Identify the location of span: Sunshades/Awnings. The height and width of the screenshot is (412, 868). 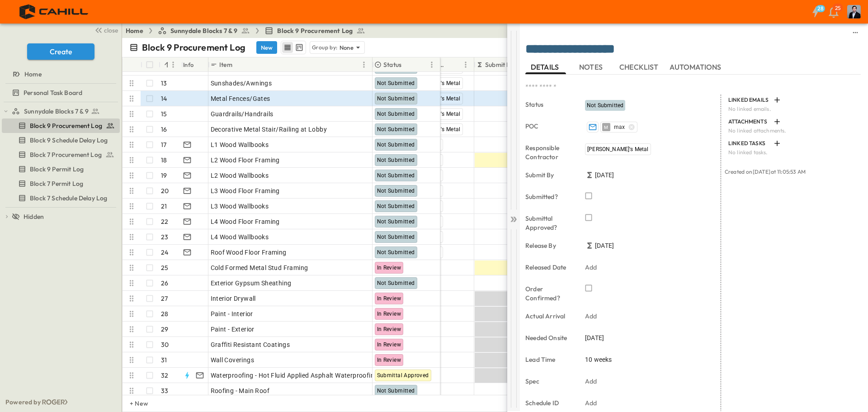
(242, 83).